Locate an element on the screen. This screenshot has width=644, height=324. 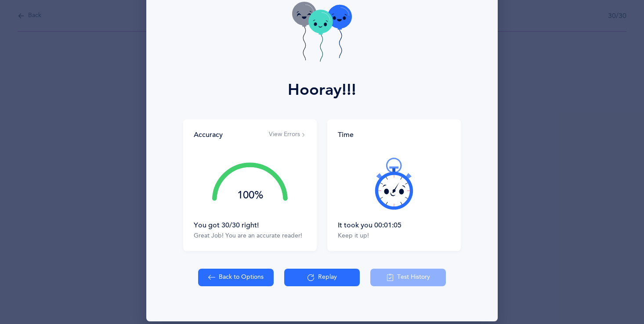
div: Time is located at coordinates (394, 135).